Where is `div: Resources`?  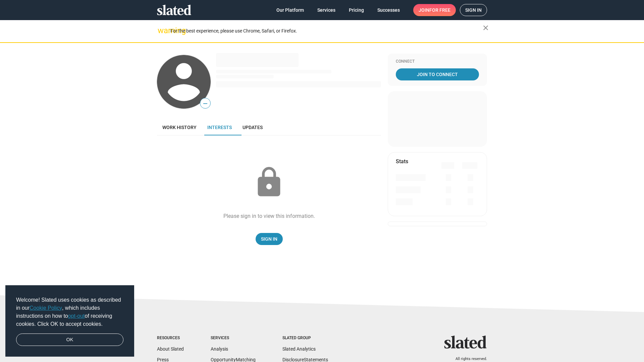
div: Resources is located at coordinates (171, 339).